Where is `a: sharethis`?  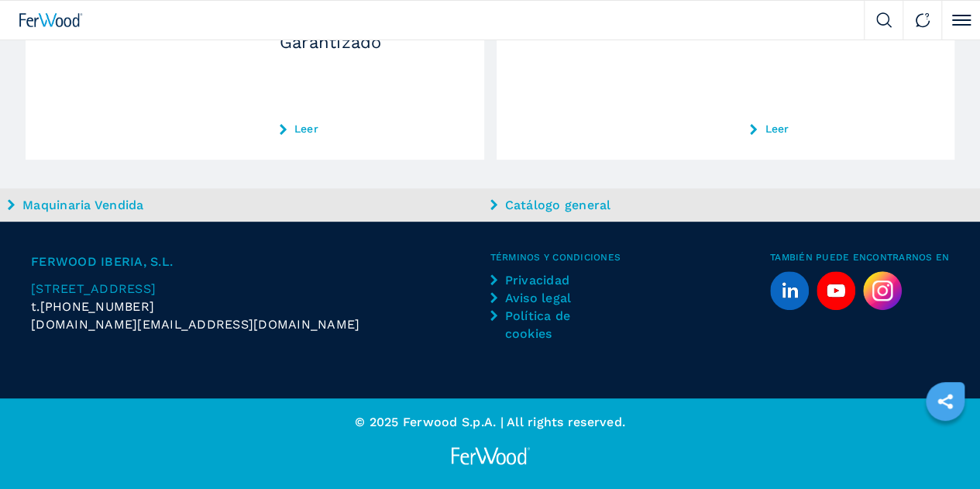
a: sharethis is located at coordinates (945, 401).